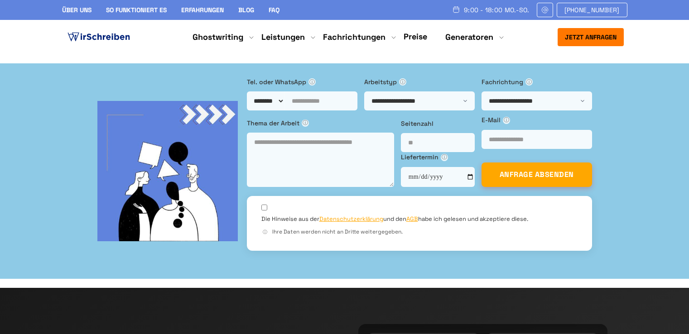 The height and width of the screenshot is (334, 689). Describe the element at coordinates (351, 219) in the screenshot. I see `a: Datenschutzerklärung` at that location.